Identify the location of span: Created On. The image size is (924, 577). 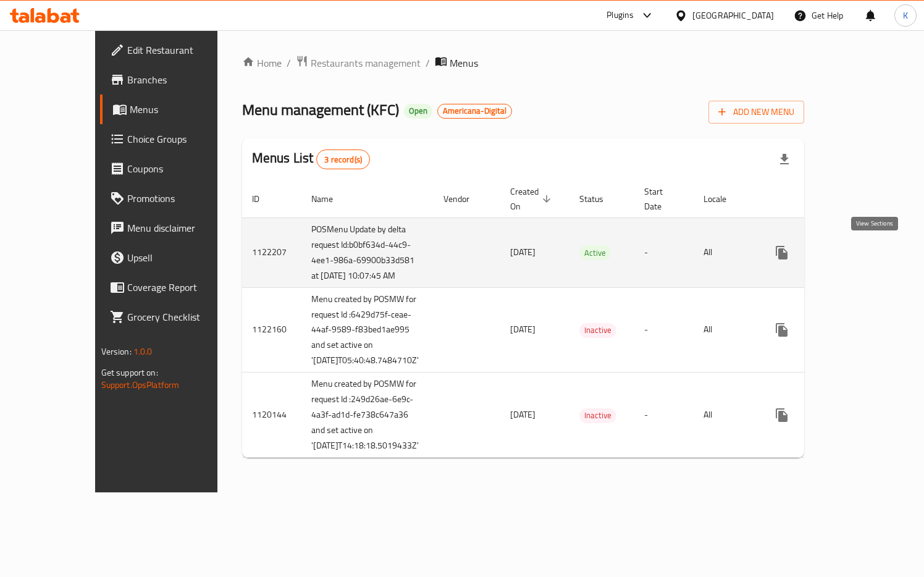
(532, 199).